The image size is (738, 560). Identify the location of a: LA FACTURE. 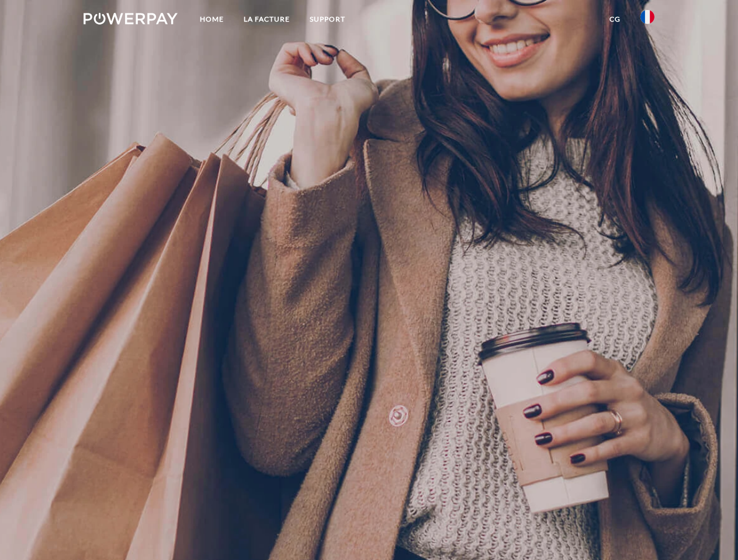
(267, 19).